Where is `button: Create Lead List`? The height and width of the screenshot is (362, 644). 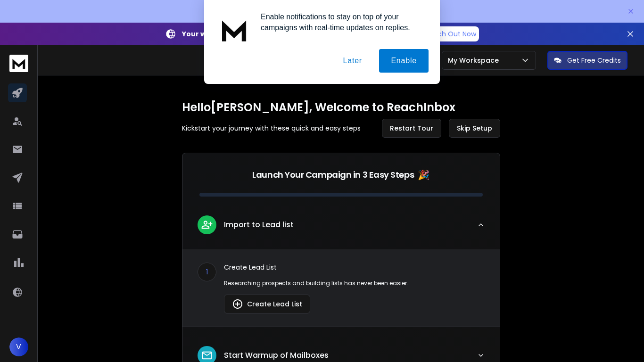
button: Create Lead List is located at coordinates (267, 304).